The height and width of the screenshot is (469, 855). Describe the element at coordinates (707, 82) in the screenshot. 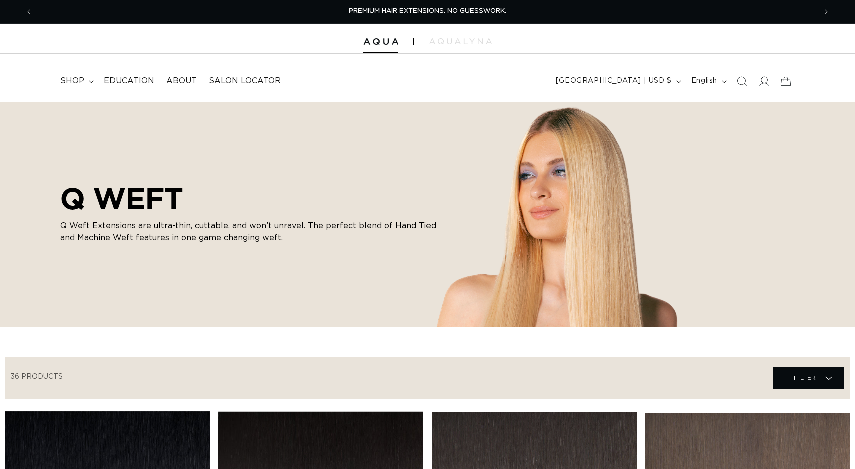

I see `button: English` at that location.